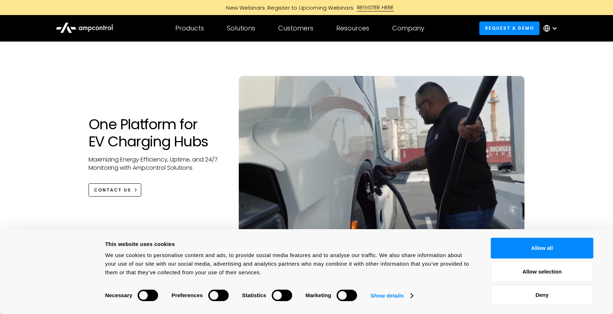 The height and width of the screenshot is (314, 613). I want to click on div: This website uses cookies, so click(289, 244).